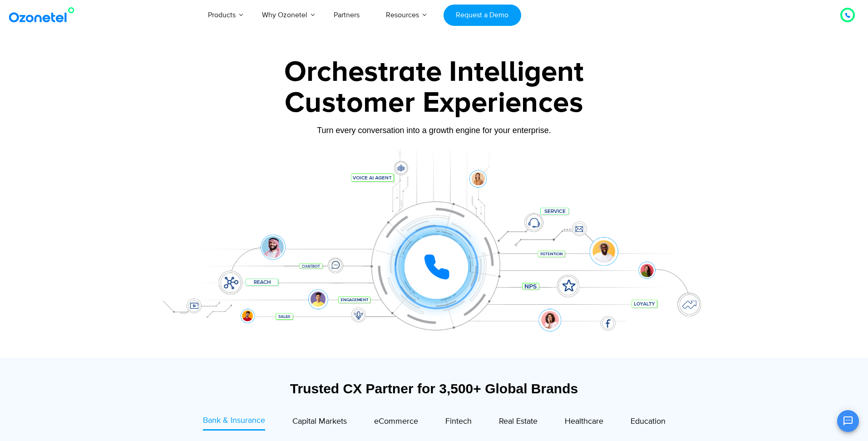  What do you see at coordinates (434, 131) in the screenshot?
I see `div: Turn every conversation into a growth engine for your enterprise.` at bounding box center [434, 131].